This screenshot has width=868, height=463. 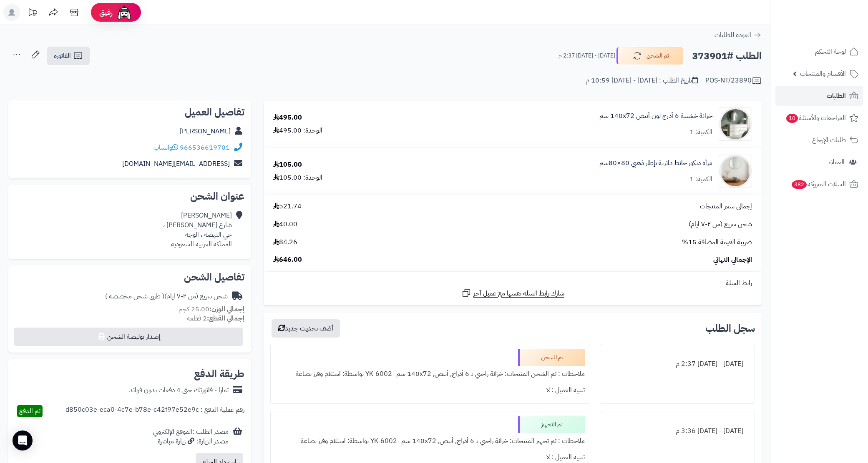 What do you see at coordinates (656, 163) in the screenshot?
I see `a: مرآة ديكور حائط دائرية بإطار ذهبي 80×80سم` at bounding box center [656, 163].